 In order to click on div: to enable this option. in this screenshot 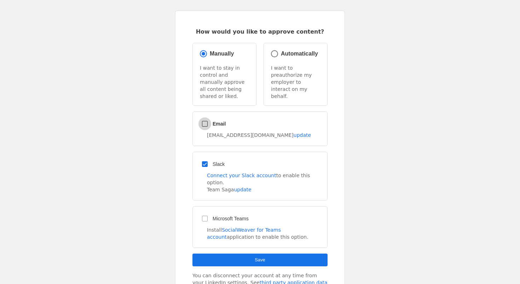, I will do `click(264, 179)`.